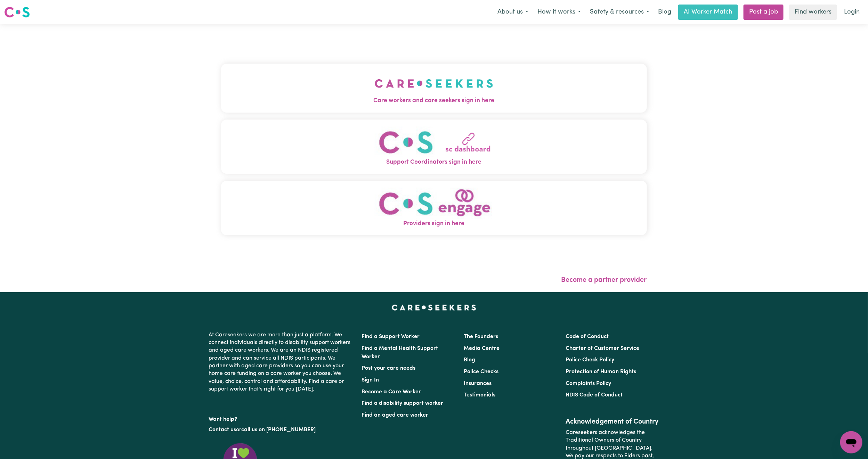  Describe the element at coordinates (600, 372) in the screenshot. I see `a: Protection of Human Rights` at that location.